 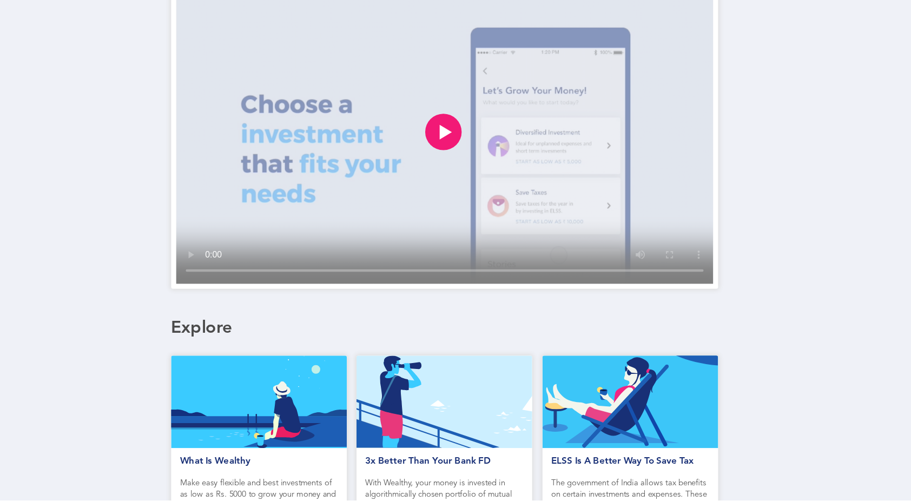 What do you see at coordinates (456, 20) in the screenshot?
I see `div: Why Wealthy` at bounding box center [456, 20].